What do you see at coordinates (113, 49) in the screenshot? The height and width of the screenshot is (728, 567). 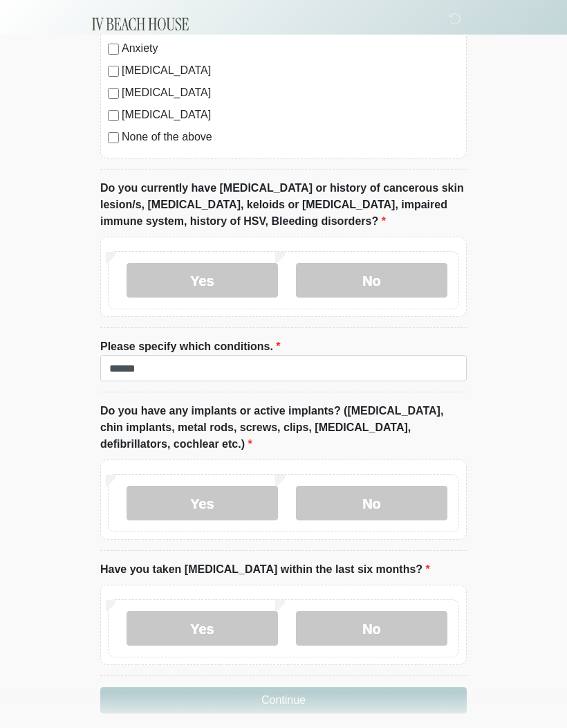 I see `input: Anxiety` at bounding box center [113, 49].